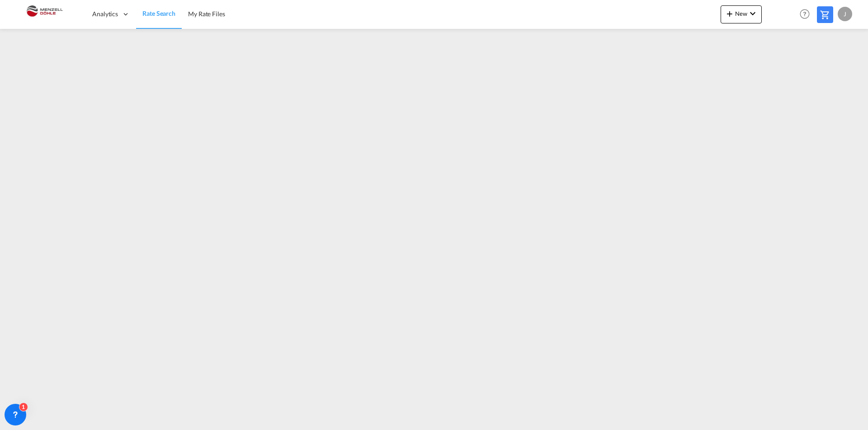 The image size is (868, 430). I want to click on span: Rate Search, so click(158, 13).